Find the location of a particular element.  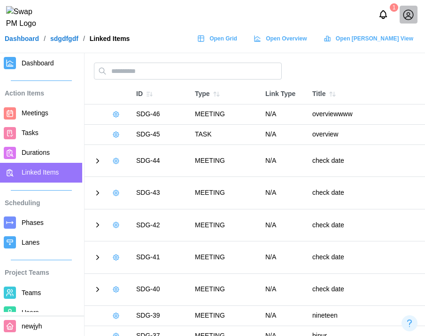

td: SDG-43 is located at coordinates (161, 193).